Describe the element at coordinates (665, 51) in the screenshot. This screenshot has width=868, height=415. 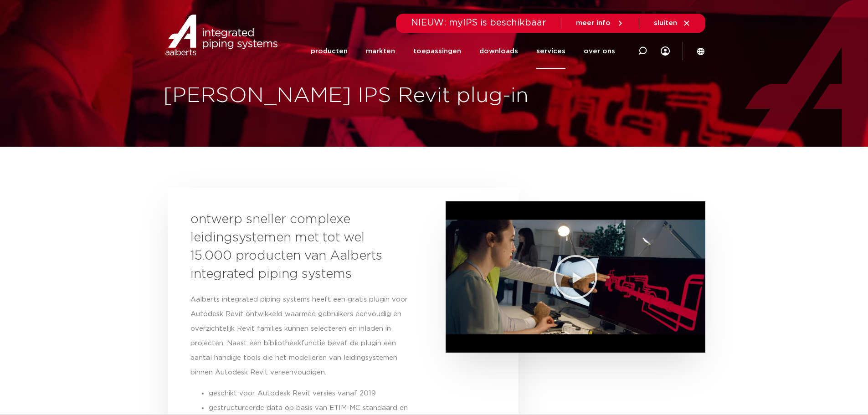
I see `div: my IPS` at that location.